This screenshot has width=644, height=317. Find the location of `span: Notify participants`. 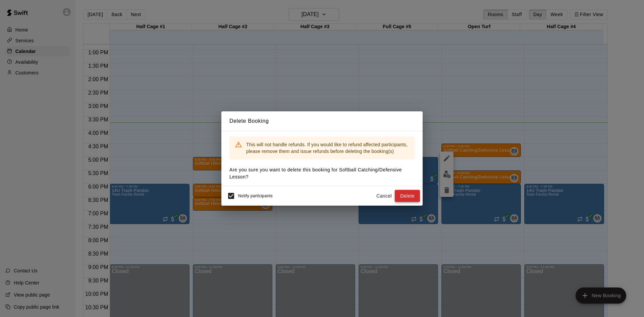

span: Notify participants is located at coordinates (255, 196).